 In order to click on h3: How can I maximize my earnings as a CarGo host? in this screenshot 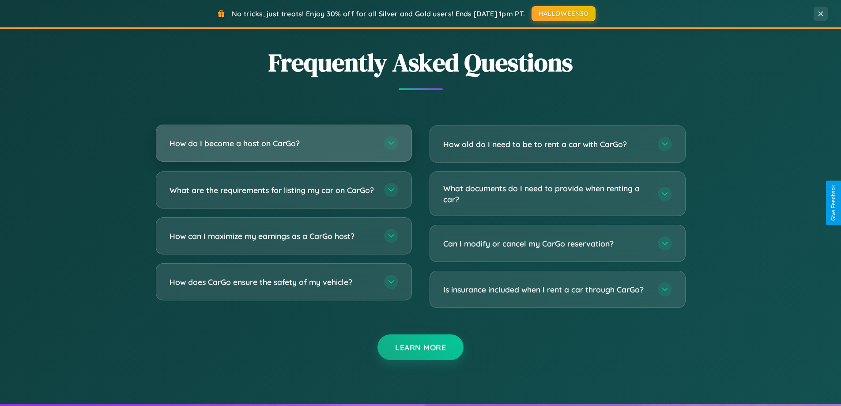, I will do `click(273, 236)`.